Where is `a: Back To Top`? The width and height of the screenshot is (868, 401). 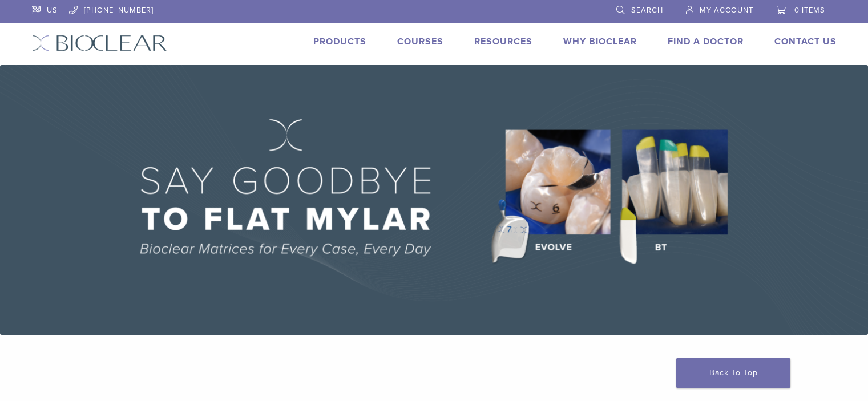 a: Back To Top is located at coordinates (733, 373).